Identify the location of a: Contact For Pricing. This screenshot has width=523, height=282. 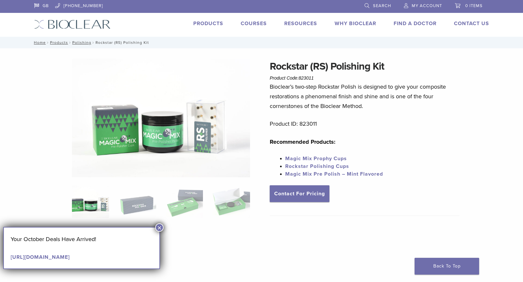
(299, 194).